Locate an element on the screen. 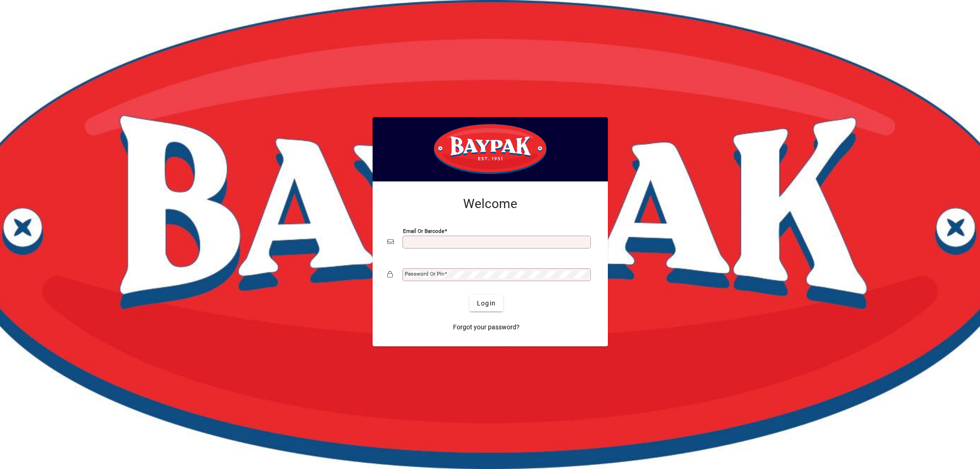 The width and height of the screenshot is (980, 469). span: Forgot your password? is located at coordinates (486, 327).